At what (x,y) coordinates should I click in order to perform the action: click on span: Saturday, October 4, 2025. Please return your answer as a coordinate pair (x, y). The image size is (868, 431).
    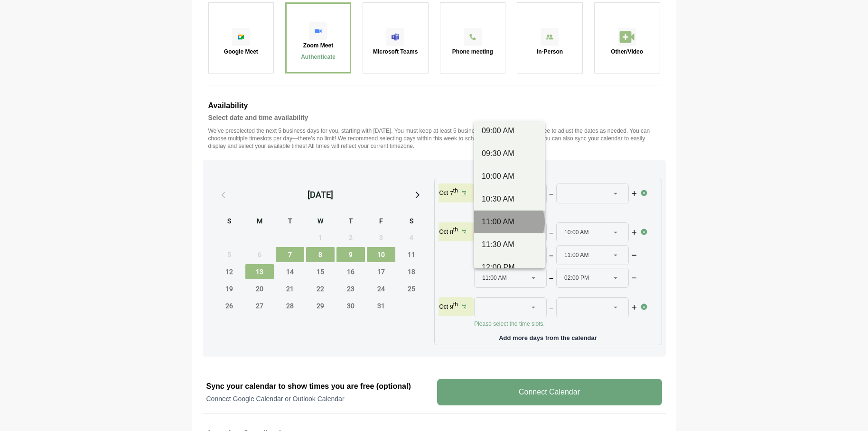
    Looking at the image, I should click on (412, 238).